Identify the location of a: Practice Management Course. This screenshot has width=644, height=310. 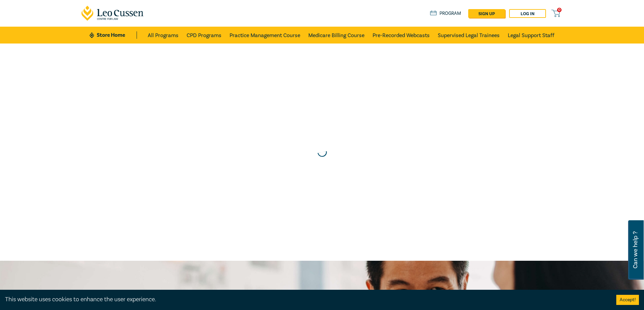
(265, 35).